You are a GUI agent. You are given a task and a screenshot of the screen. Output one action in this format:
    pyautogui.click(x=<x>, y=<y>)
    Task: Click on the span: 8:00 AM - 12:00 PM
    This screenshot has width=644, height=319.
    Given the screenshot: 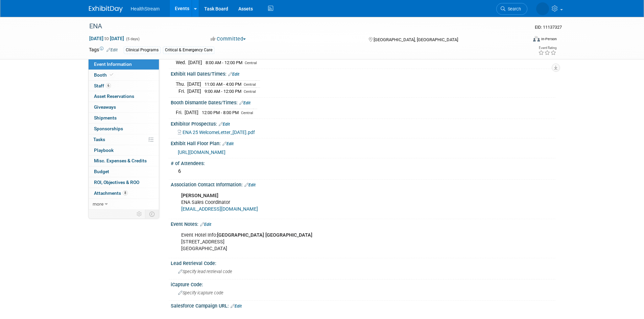 What is the action you would take?
    pyautogui.click(x=224, y=63)
    